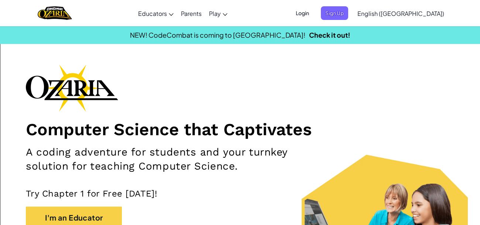 The height and width of the screenshot is (225, 480). I want to click on button: Login, so click(302, 13).